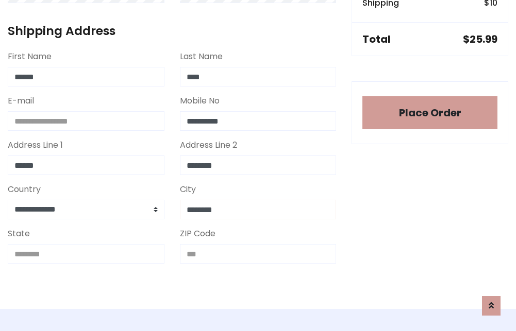 This screenshot has height=331, width=516. What do you see at coordinates (187, 190) in the screenshot?
I see `label: City` at bounding box center [187, 190].